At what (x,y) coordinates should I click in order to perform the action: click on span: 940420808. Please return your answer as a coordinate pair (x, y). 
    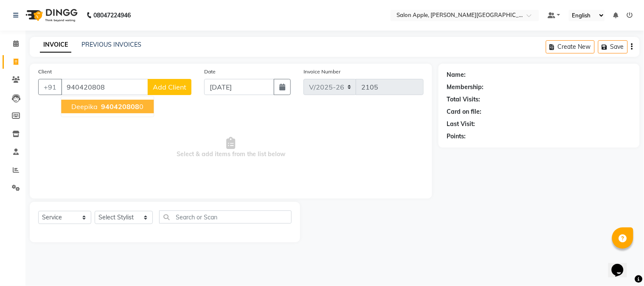
    Looking at the image, I should click on (120, 106).